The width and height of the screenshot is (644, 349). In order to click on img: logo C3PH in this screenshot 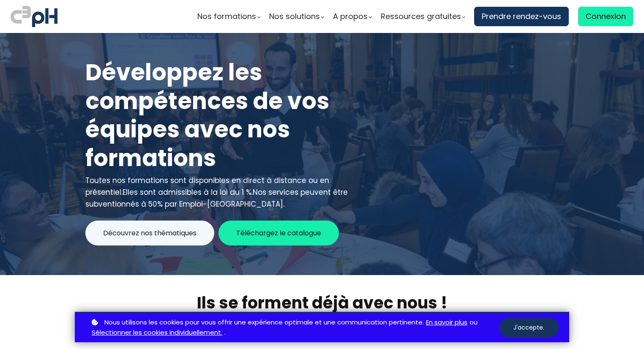, I will do `click(34, 17)`.